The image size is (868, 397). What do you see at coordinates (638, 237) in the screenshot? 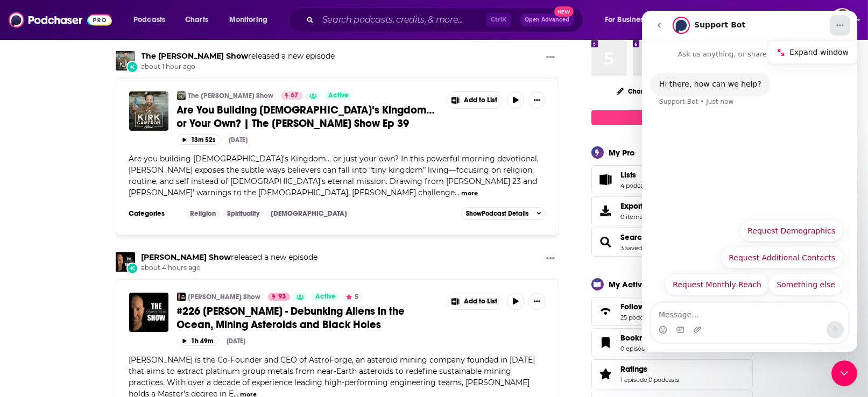
I see `span: Searches` at bounding box center [638, 237].